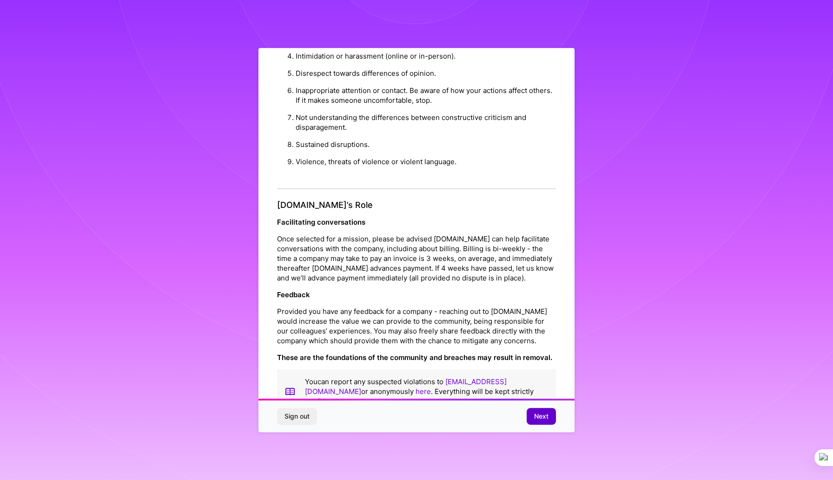  What do you see at coordinates (426, 122) in the screenshot?
I see `li: Not understanding the differences between constructive criticism and disparagement.` at bounding box center [426, 122].